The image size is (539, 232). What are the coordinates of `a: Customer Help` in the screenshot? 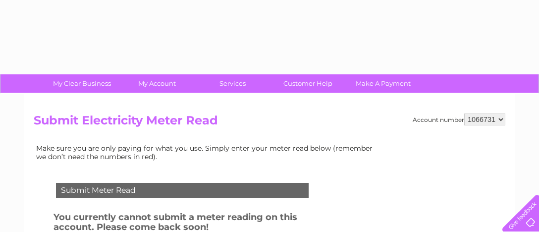 It's located at (308, 83).